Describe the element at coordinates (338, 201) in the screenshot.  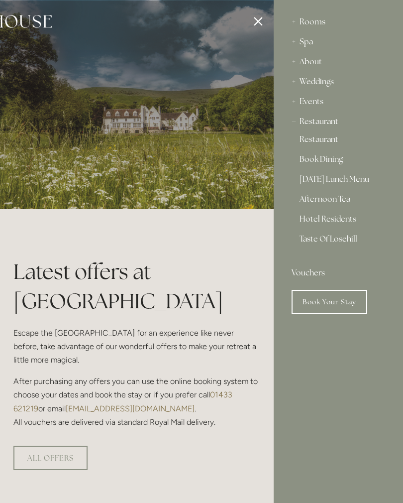
I see `a: Afternoon Tea` at that location.